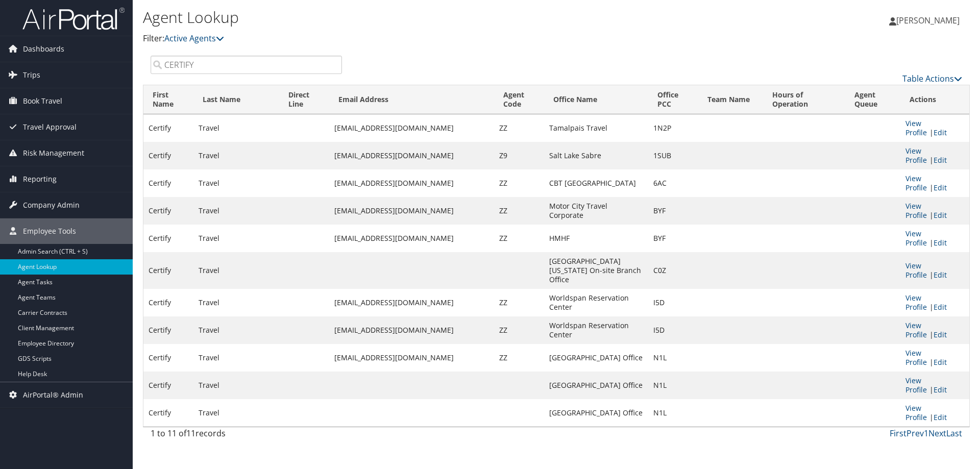 This screenshot has height=469, width=980. What do you see at coordinates (596, 99) in the screenshot?
I see `th: Office Name: activate to sort column ascending` at bounding box center [596, 99].